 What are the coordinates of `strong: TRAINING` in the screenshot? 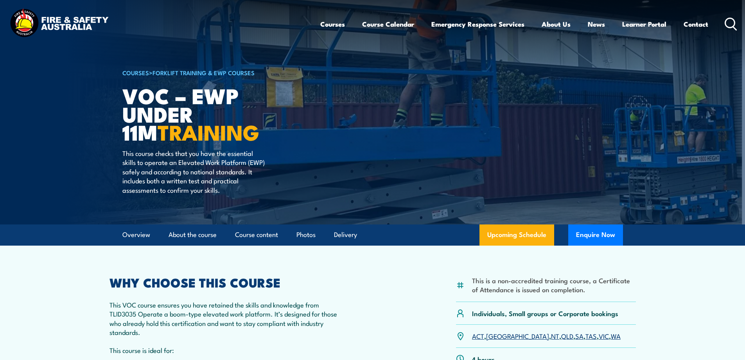 It's located at (209, 131).